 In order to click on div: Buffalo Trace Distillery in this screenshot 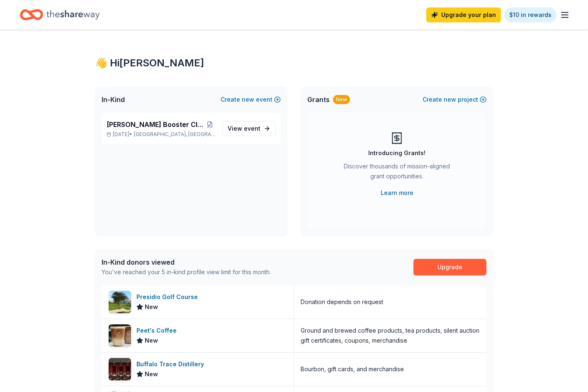, I will do `click(172, 363)`.